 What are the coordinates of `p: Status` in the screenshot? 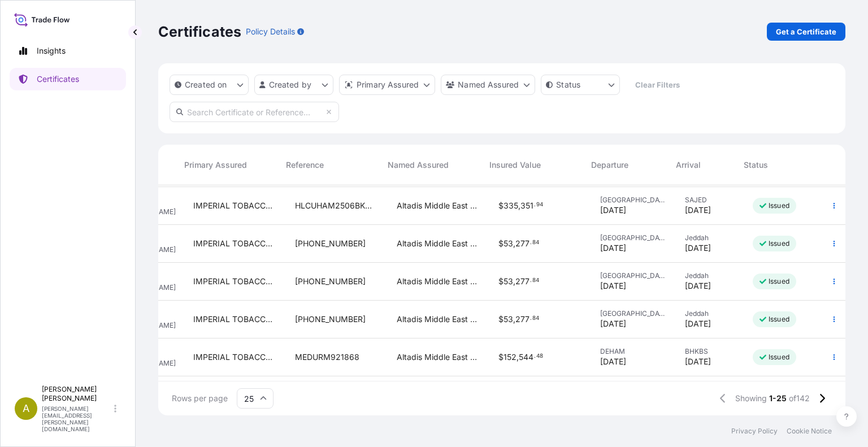 It's located at (568, 85).